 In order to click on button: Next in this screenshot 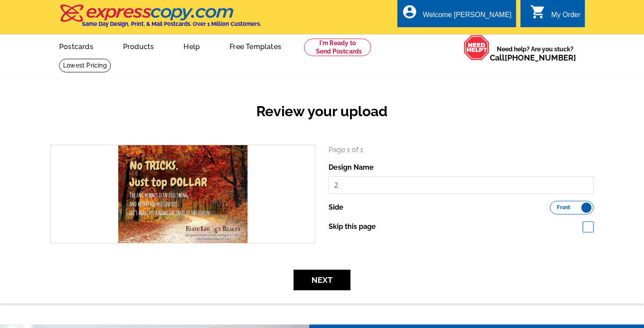, I will do `click(322, 280)`.